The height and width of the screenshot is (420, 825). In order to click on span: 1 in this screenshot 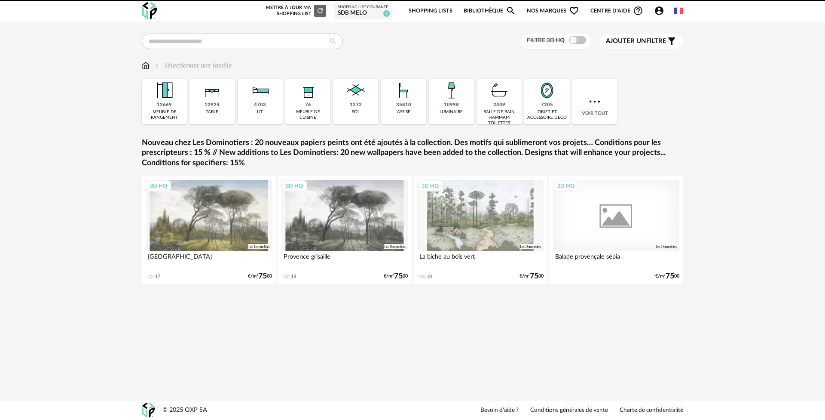, I will do `click(386, 13)`.